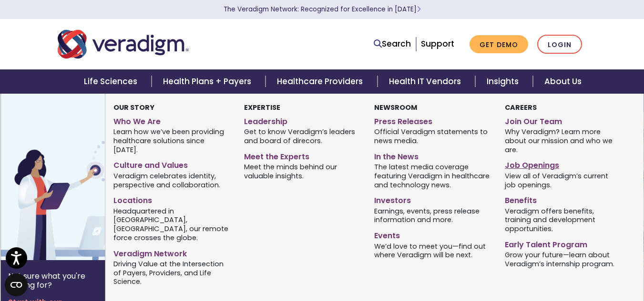  Describe the element at coordinates (301, 171) in the screenshot. I see `span: Meet the minds behind our valuable insights.` at that location.